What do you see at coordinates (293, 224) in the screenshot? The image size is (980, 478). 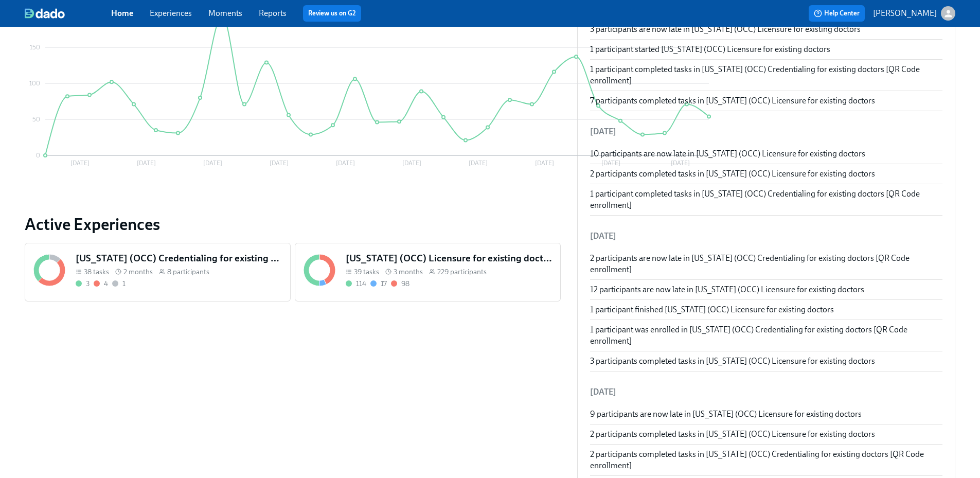 I see `h2: Active Experiences` at bounding box center [293, 224].